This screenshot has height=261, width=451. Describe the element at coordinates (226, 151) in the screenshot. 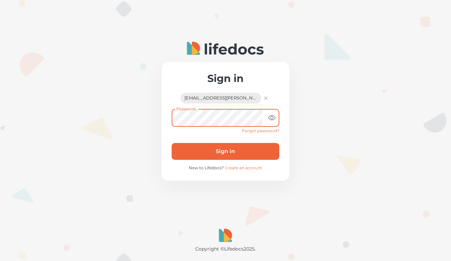

I see `button: Sign in` at that location.